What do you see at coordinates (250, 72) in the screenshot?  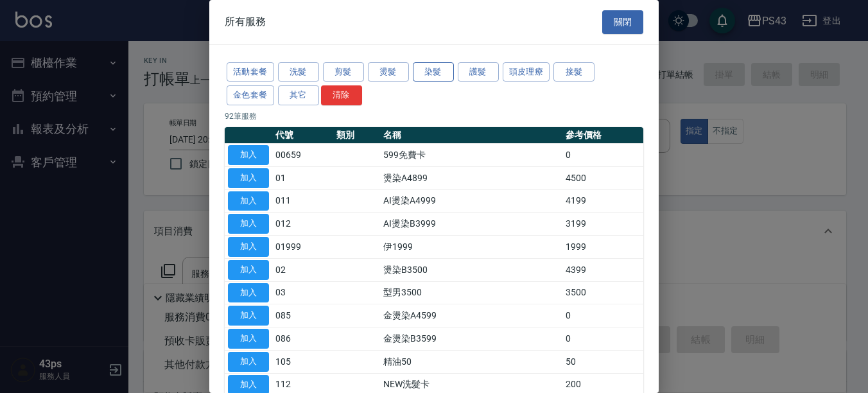 I see `button: 活動套餐` at bounding box center [250, 72].